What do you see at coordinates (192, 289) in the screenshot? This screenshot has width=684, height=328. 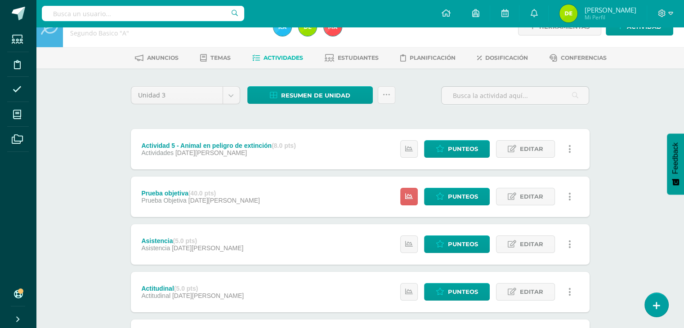 I see `div: Actitudinal` at bounding box center [192, 289].